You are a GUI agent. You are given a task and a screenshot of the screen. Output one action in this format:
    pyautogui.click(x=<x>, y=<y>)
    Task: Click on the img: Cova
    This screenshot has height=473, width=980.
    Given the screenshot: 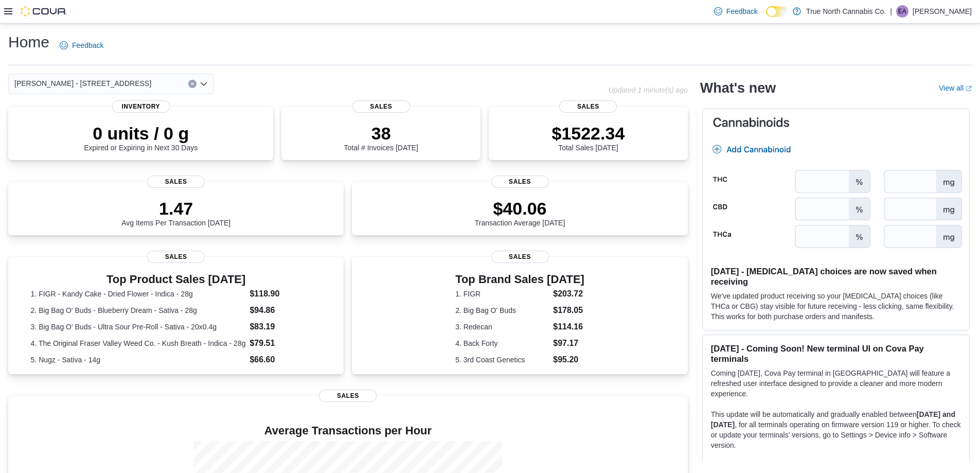 What is the action you would take?
    pyautogui.click(x=44, y=12)
    